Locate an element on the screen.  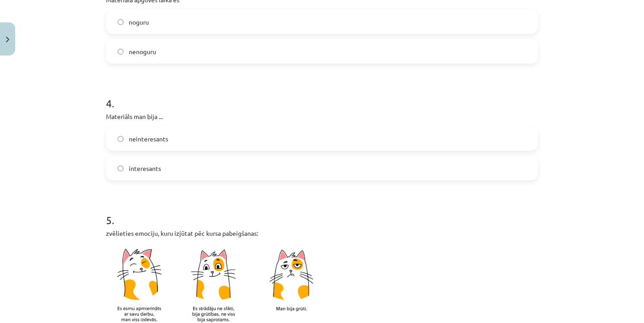
input: interesants is located at coordinates (120, 168).